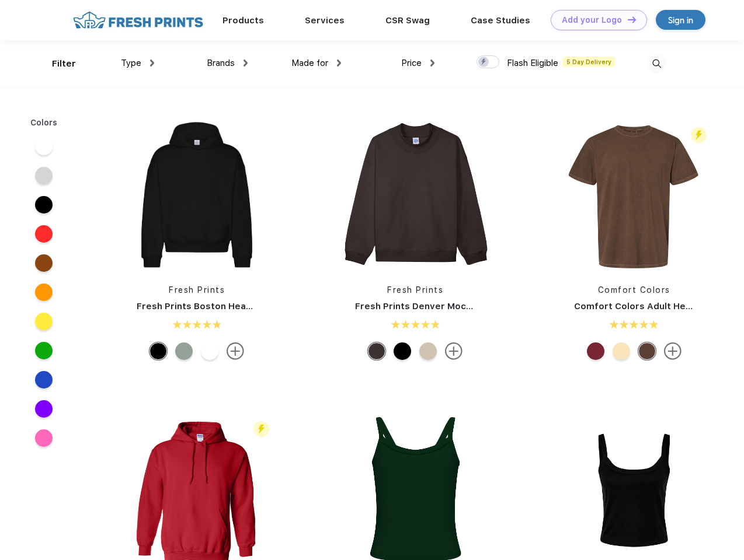 This screenshot has width=744, height=560. I want to click on span: Made for, so click(309, 63).